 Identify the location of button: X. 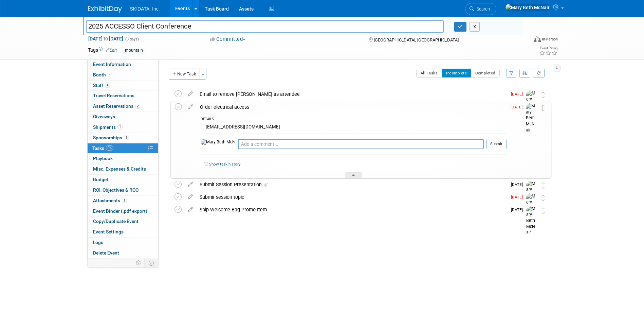
(474, 27).